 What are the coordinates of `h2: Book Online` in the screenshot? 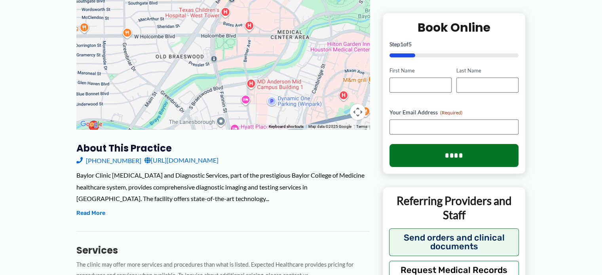 It's located at (454, 27).